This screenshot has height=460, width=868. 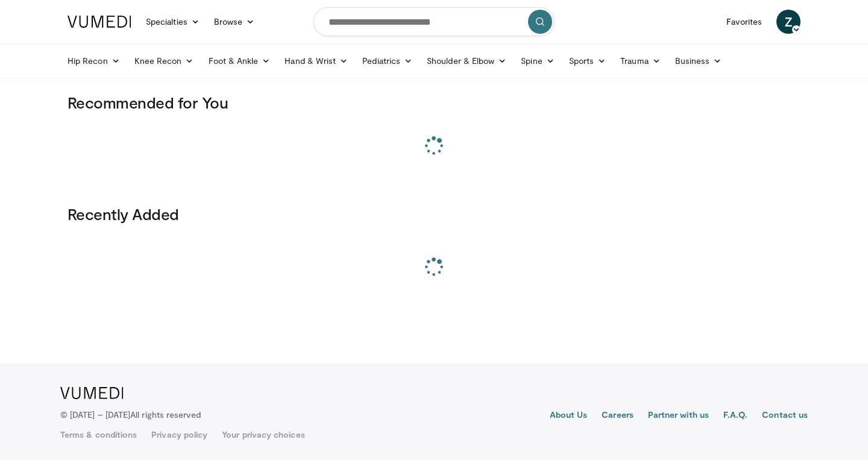 What do you see at coordinates (569, 416) in the screenshot?
I see `a: About Us` at bounding box center [569, 416].